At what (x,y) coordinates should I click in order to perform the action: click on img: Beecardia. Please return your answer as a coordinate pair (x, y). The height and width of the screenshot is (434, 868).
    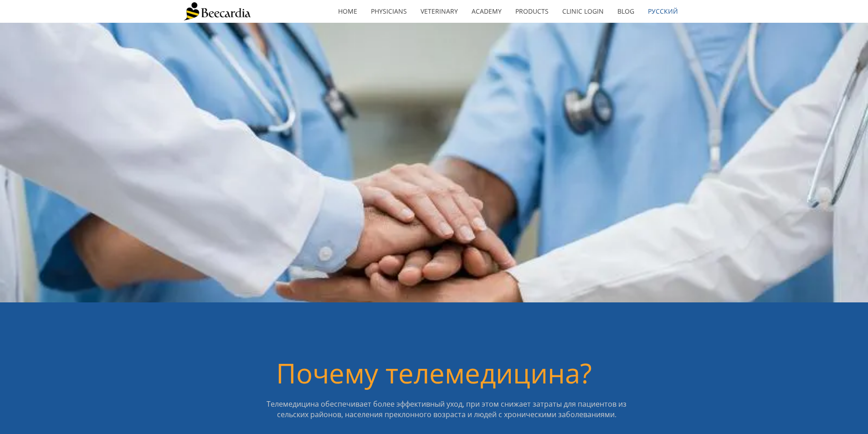
    Looking at the image, I should click on (217, 11).